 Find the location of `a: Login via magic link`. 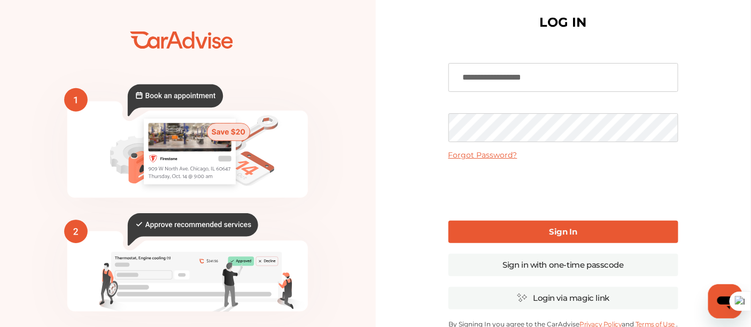

a: Login via magic link is located at coordinates (564, 298).